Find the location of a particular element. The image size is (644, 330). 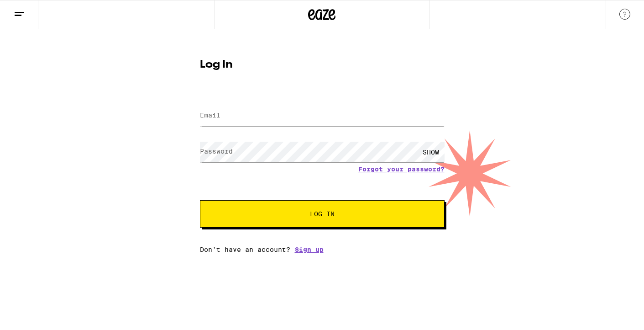

a: Sign up is located at coordinates (309, 250).